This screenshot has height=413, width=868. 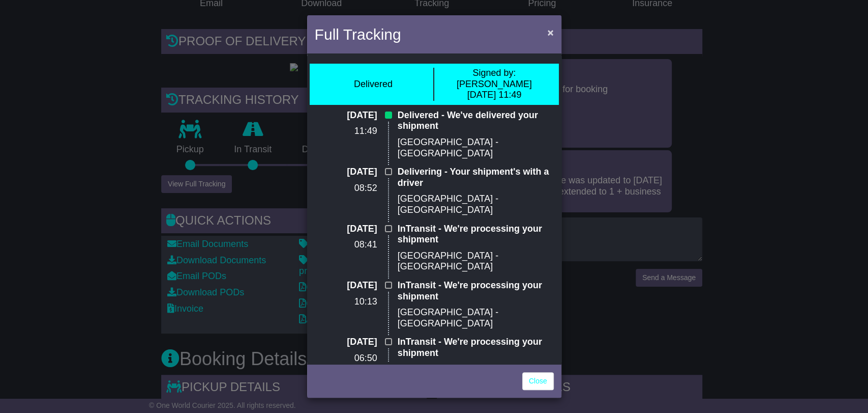 What do you see at coordinates (358, 34) in the screenshot?
I see `h4: Full Tracking` at bounding box center [358, 34].